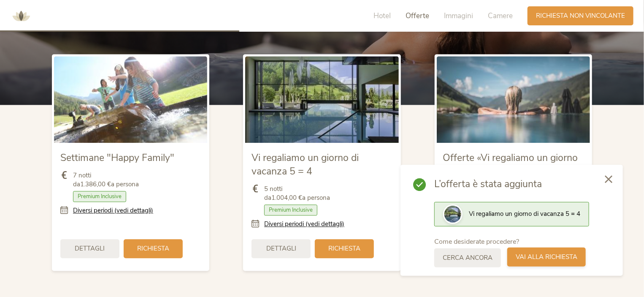  Describe the element at coordinates (21, 16) in the screenshot. I see `a: AMONTI & LUNARIS Wellnessresort` at that location.